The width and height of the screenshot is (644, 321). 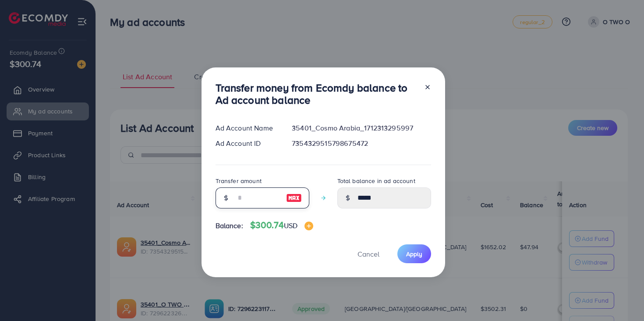 I want to click on button: Apply, so click(x=414, y=254).